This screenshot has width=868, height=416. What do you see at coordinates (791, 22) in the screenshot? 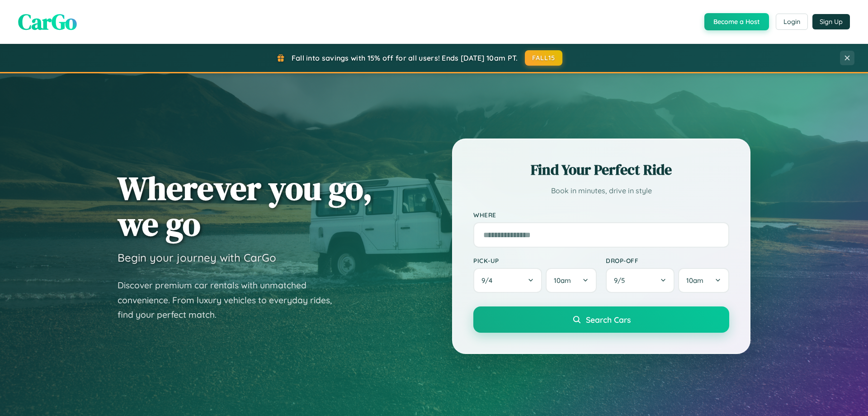
I see `button: Login` at bounding box center [791, 22].